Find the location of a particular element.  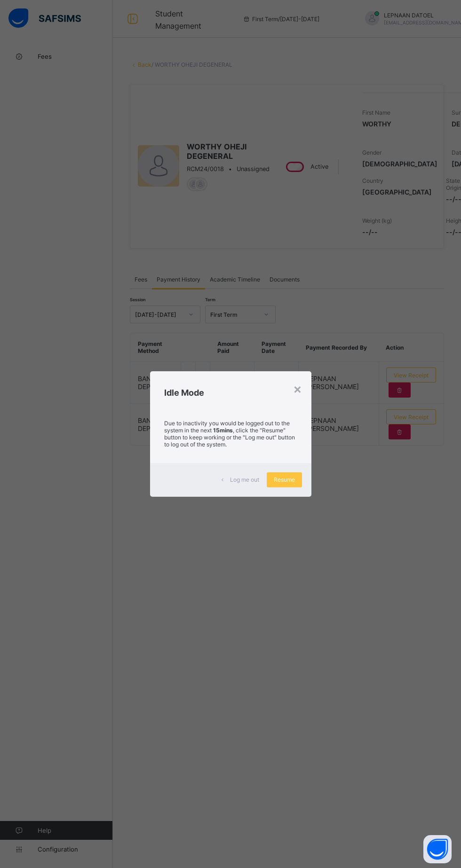

h2: Idle Mode is located at coordinates (230, 393).